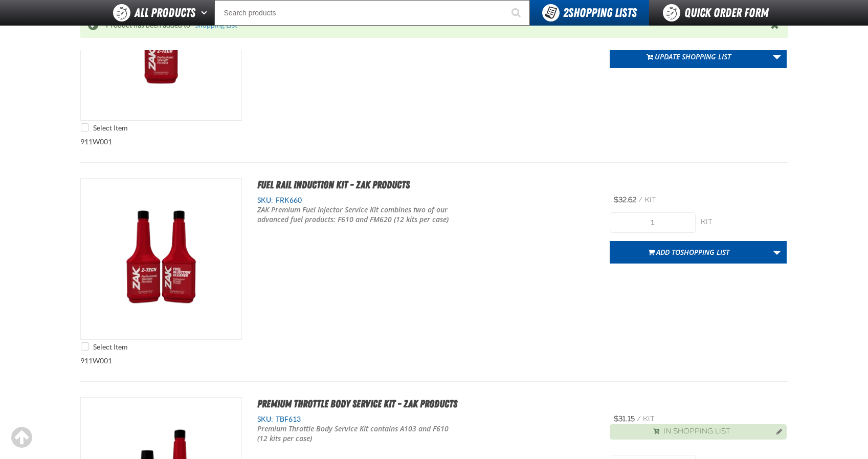  I want to click on span: Add to, so click(693, 252).